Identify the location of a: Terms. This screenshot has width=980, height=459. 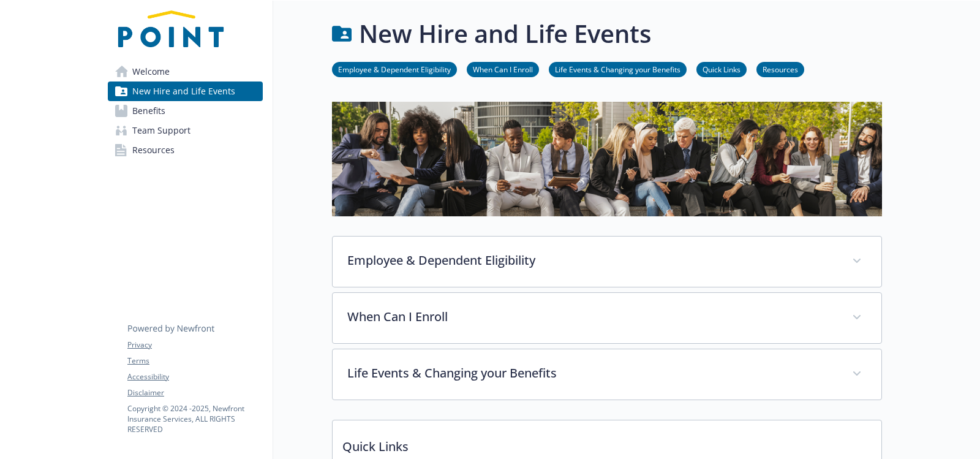
(195, 361).